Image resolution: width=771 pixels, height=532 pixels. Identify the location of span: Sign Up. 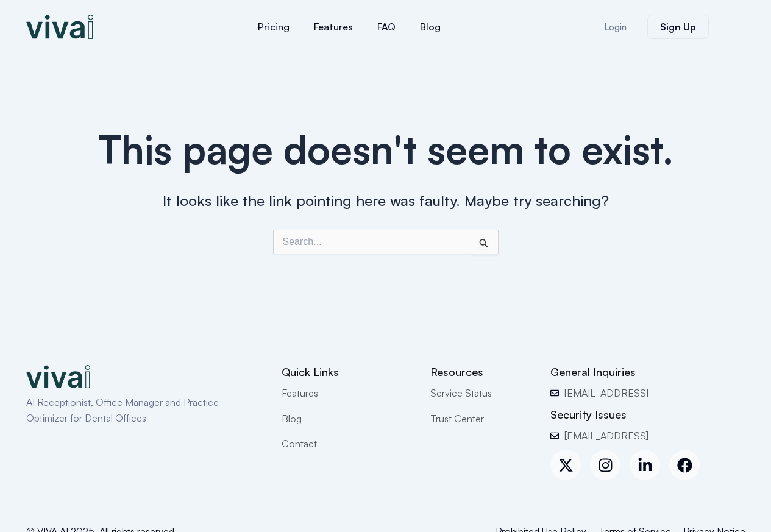
(678, 27).